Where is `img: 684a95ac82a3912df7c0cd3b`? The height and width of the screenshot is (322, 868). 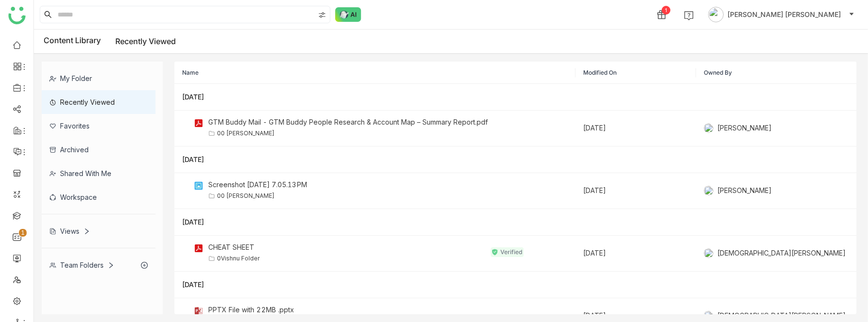
img: 684a95ac82a3912df7c0cd3b is located at coordinates (709, 191).